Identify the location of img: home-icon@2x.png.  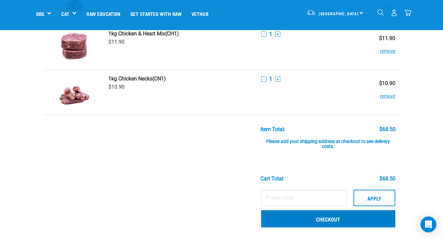
(407, 13).